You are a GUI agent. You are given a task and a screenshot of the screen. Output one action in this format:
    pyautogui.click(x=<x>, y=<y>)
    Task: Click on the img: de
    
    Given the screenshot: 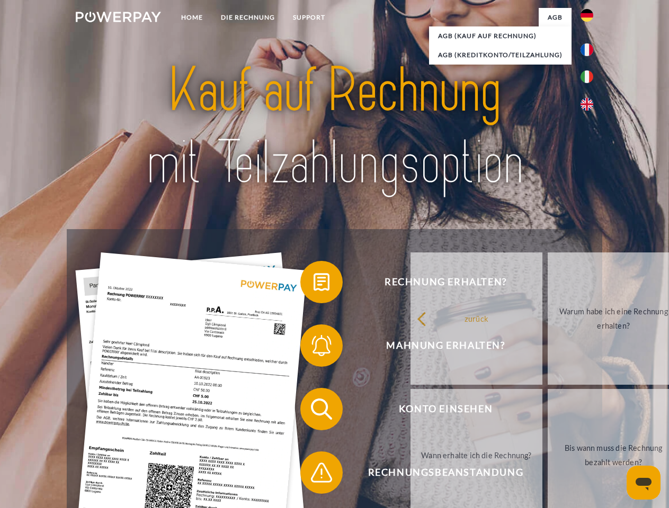 What is the action you would take?
    pyautogui.click(x=587, y=15)
    